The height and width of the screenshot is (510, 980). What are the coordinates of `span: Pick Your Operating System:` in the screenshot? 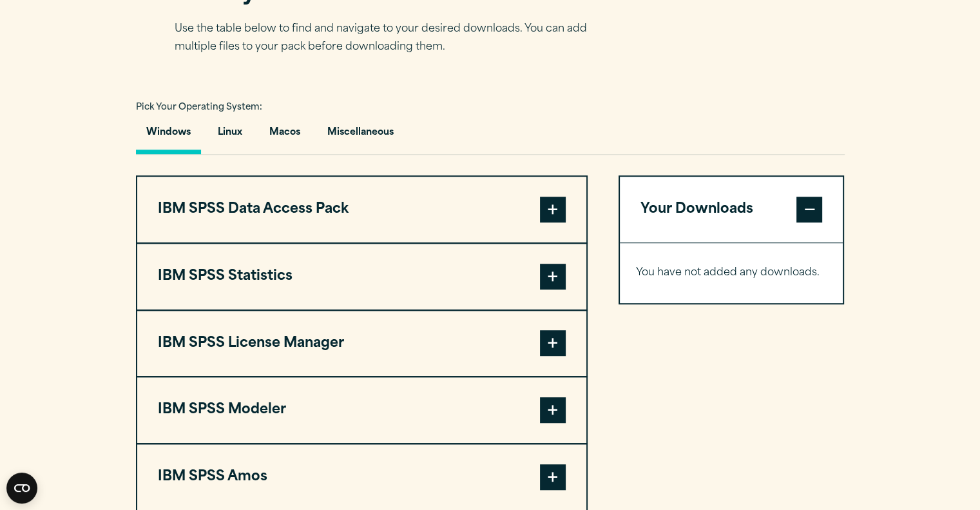 It's located at (199, 107).